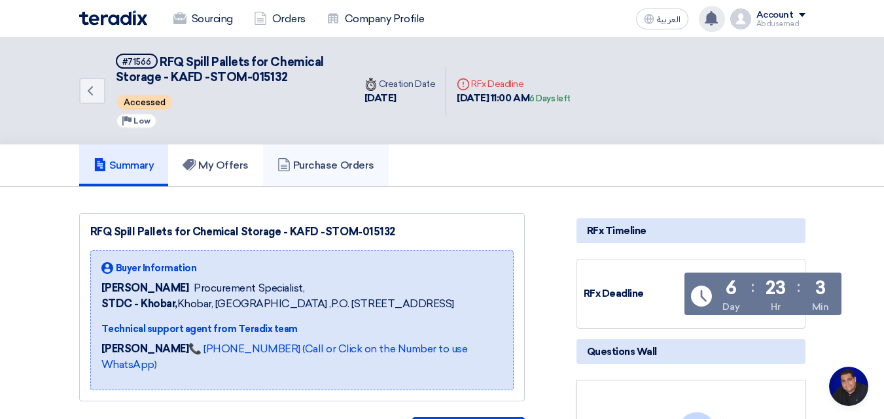  I want to click on div: Technical support agent from Teradix team, so click(302, 329).